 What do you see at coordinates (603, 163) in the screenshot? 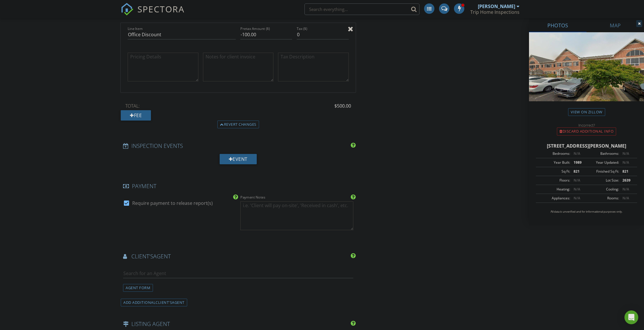
I see `div: Year Updated:` at bounding box center [603, 163].